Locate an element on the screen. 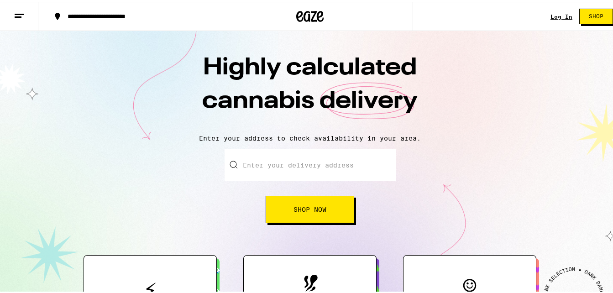 This screenshot has width=613, height=293. p: Enter your address to check availability in your area. is located at coordinates (310, 136).